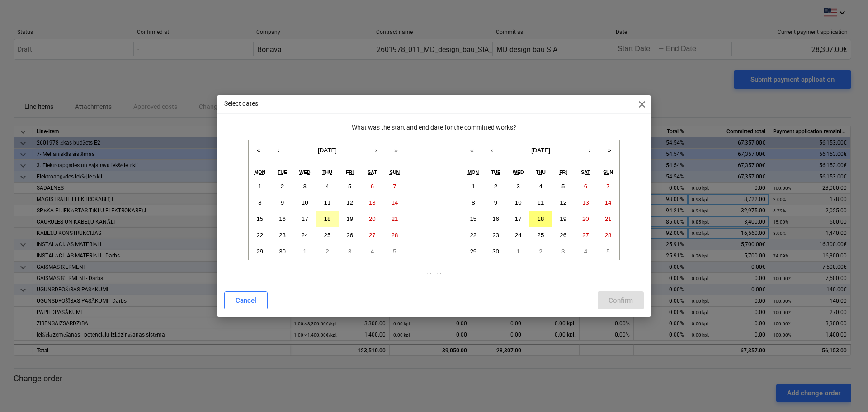  What do you see at coordinates (586, 251) in the screenshot?
I see `abbr: October 4, 2025` at bounding box center [586, 251].